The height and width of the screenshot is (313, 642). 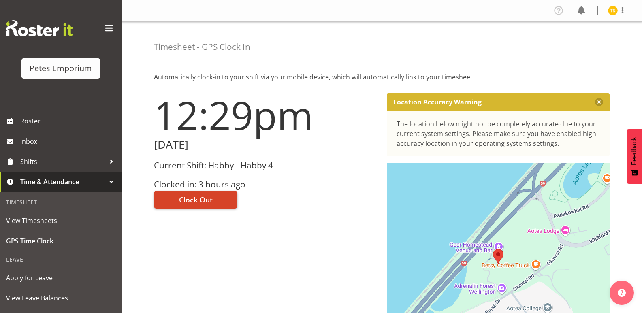 What do you see at coordinates (61, 221) in the screenshot?
I see `span: View Timesheets` at bounding box center [61, 221].